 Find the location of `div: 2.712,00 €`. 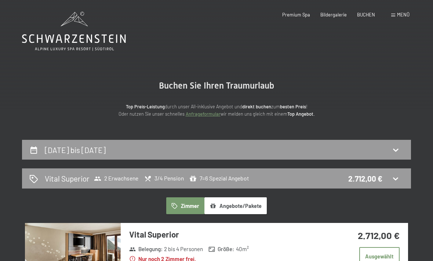

div: 2.712,00 € is located at coordinates (365, 179).